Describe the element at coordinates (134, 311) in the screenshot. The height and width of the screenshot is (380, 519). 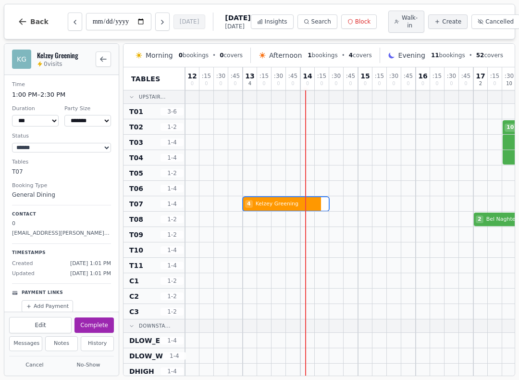
I see `span: C3` at that location.